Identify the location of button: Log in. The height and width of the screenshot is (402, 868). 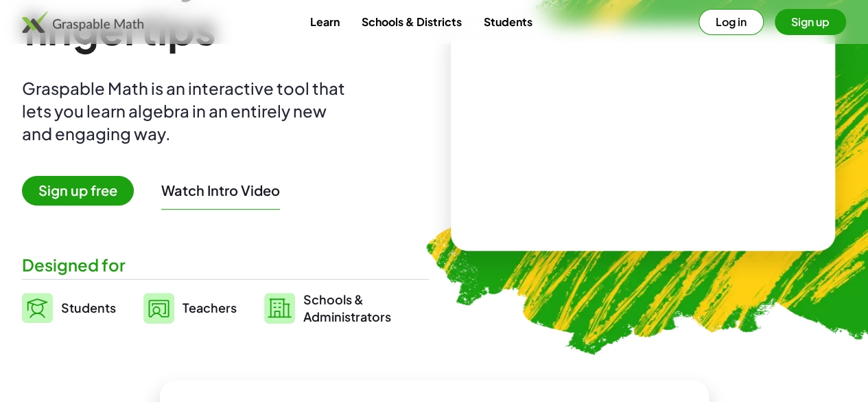
(731, 22).